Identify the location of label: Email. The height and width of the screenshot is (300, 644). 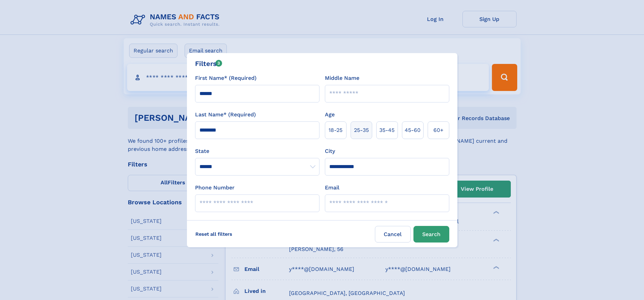
(332, 188).